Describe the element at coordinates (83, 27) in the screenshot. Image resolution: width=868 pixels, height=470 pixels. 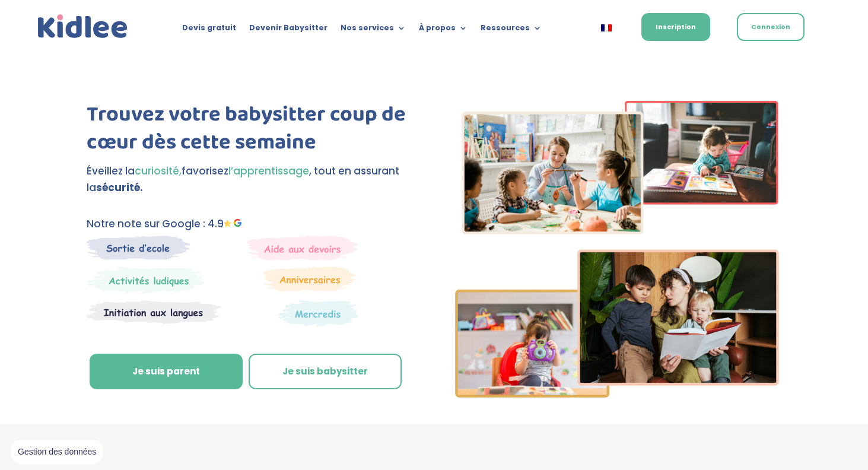
I see `a: Kidlee Logo` at that location.